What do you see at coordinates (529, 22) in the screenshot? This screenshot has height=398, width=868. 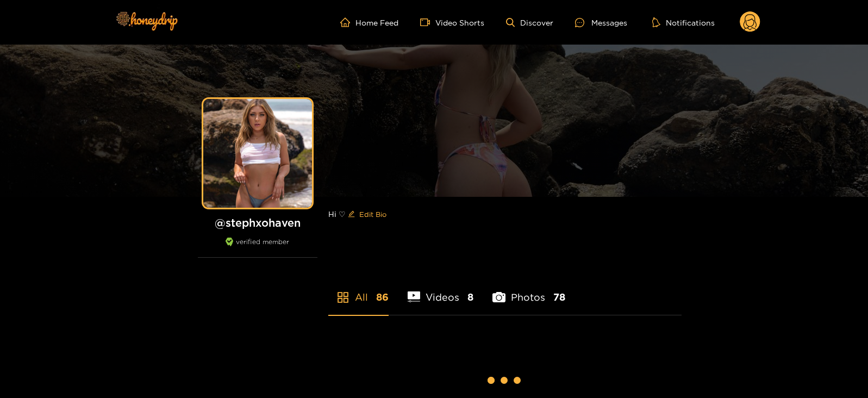 I see `a: Discover` at bounding box center [529, 22].